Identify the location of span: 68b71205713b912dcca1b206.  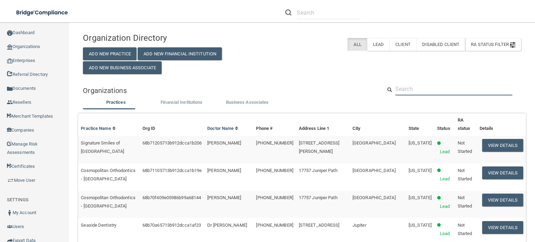
(172, 143).